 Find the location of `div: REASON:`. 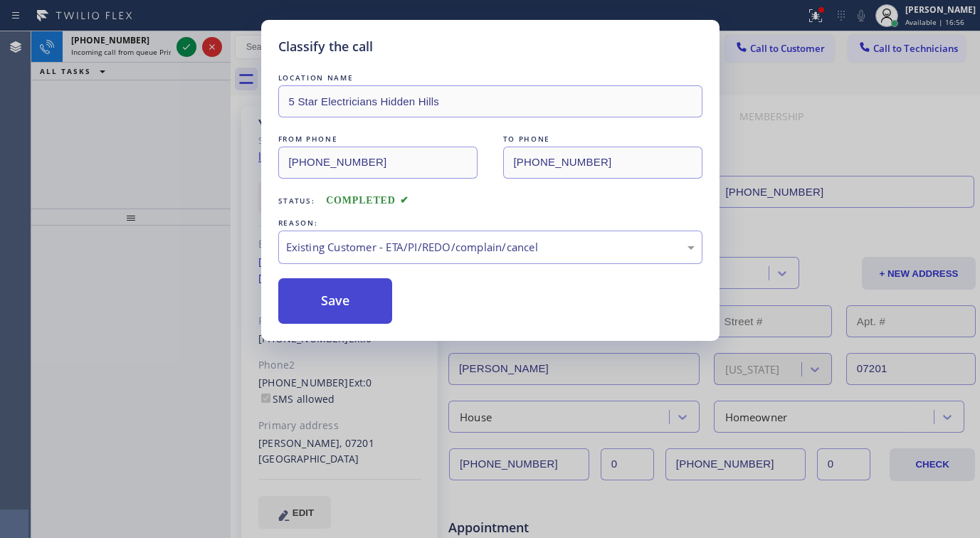

div: REASON: is located at coordinates (490, 223).